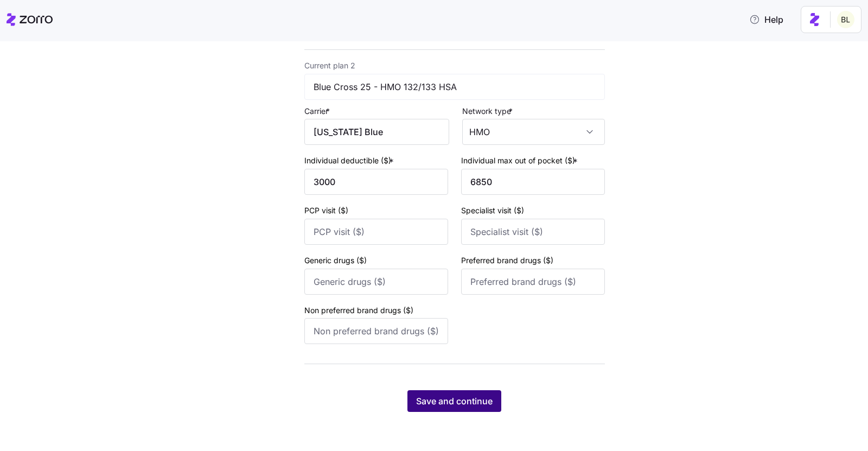  What do you see at coordinates (507, 260) in the screenshot?
I see `label: Preferred brand drugs ($)` at bounding box center [507, 260].